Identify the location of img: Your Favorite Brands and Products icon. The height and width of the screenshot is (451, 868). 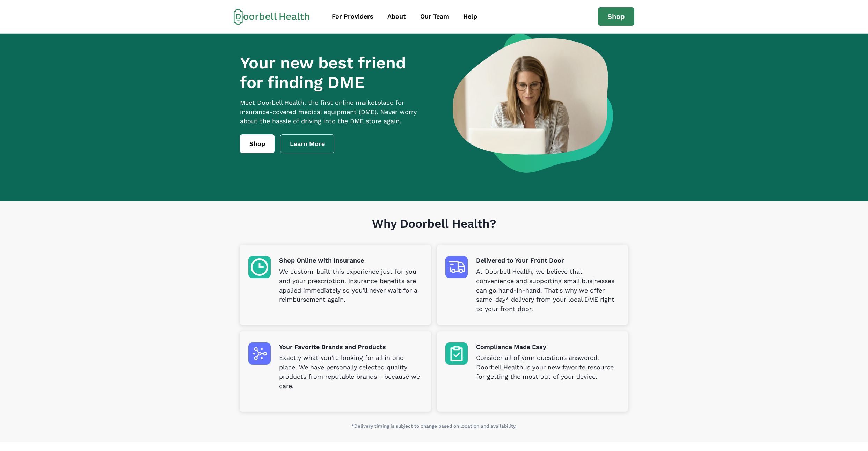
(259, 354).